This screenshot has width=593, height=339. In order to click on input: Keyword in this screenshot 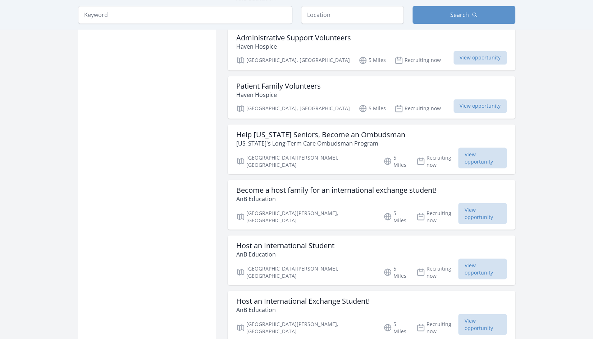, I will do `click(185, 15)`.